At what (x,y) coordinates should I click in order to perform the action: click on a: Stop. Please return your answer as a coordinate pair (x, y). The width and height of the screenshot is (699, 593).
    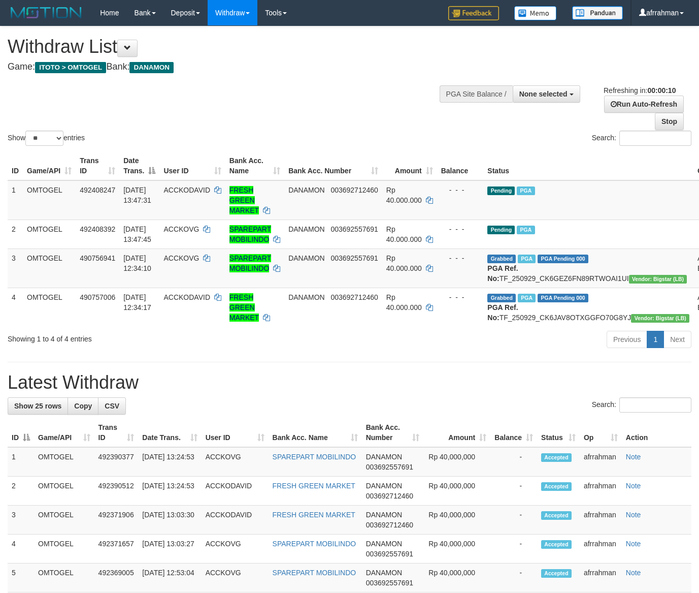
    Looking at the image, I should click on (669, 121).